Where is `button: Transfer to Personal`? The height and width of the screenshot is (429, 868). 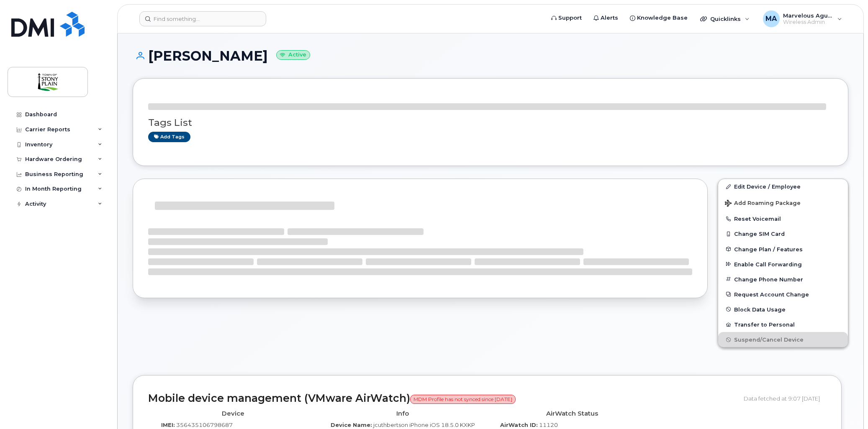 button: Transfer to Personal is located at coordinates (783, 324).